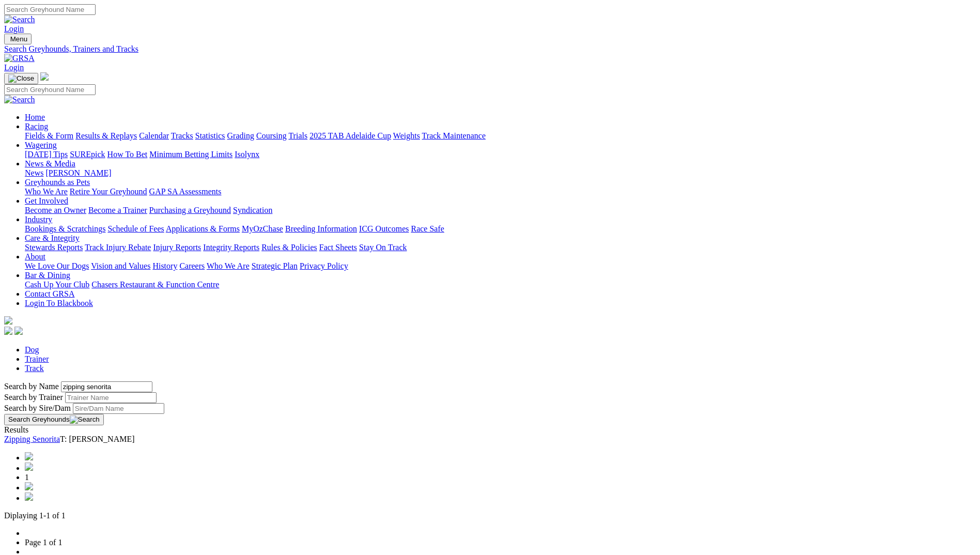 The width and height of the screenshot is (980, 555). I want to click on a: Fields & Form, so click(49, 135).